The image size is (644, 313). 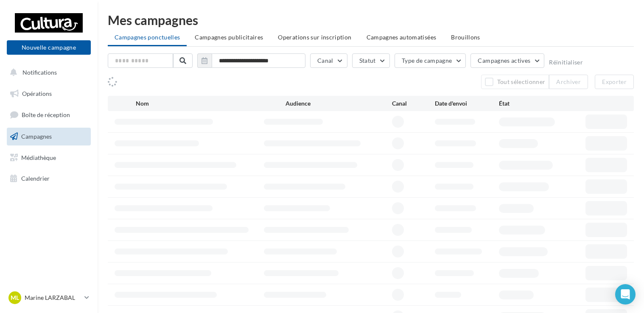 I want to click on a: Calendrier, so click(x=48, y=178).